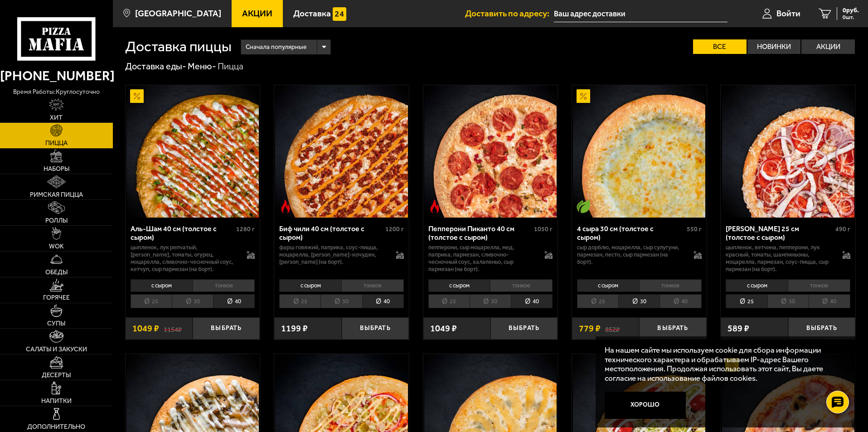 The height and width of the screenshot is (432, 868). What do you see at coordinates (775, 47) in the screenshot?
I see `label: Новинки` at bounding box center [775, 47].